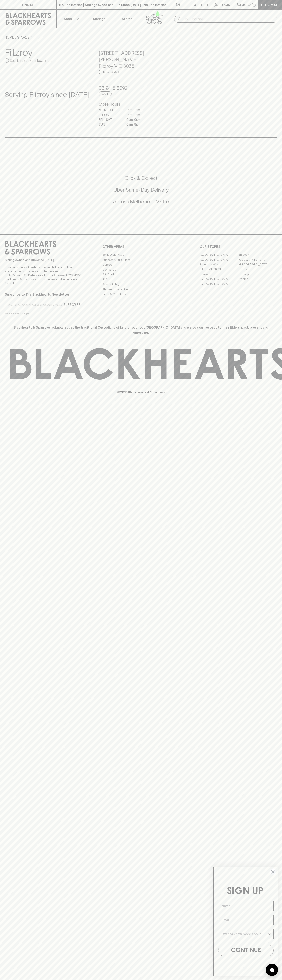 The height and width of the screenshot is (980, 282). What do you see at coordinates (141, 265) in the screenshot?
I see `a: Careers` at bounding box center [141, 265].